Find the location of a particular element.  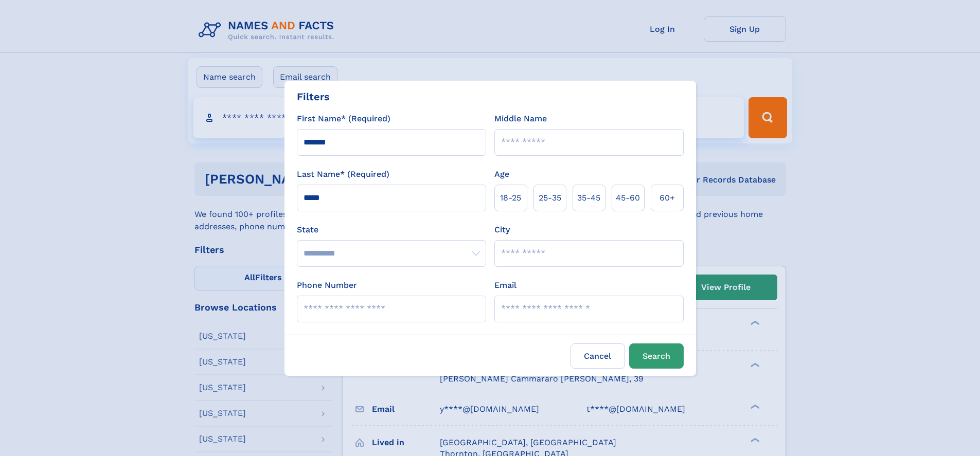

label: Age is located at coordinates (501, 174).